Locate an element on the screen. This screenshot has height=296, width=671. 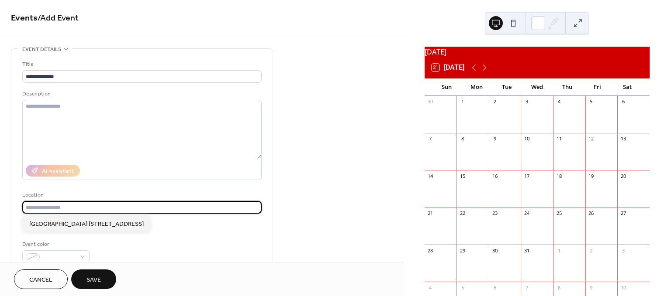
span: Cancel is located at coordinates (41, 280).